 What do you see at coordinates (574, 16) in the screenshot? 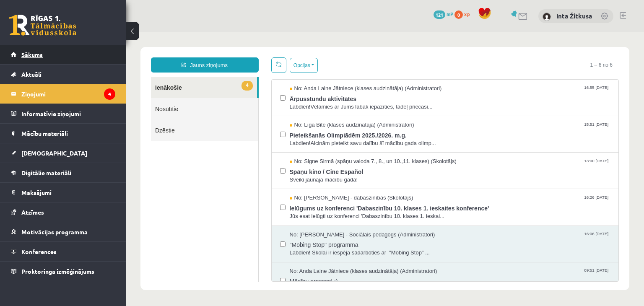
I see `a: Inta Žitkusa` at bounding box center [574, 16].